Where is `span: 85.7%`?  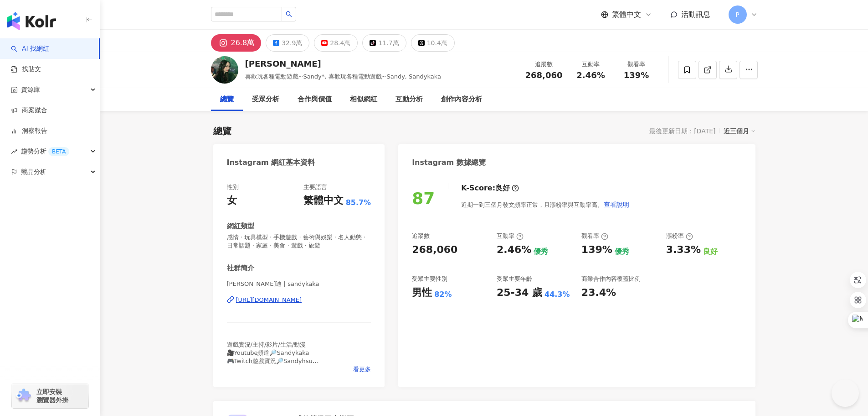 span: 85.7% is located at coordinates (359, 203).